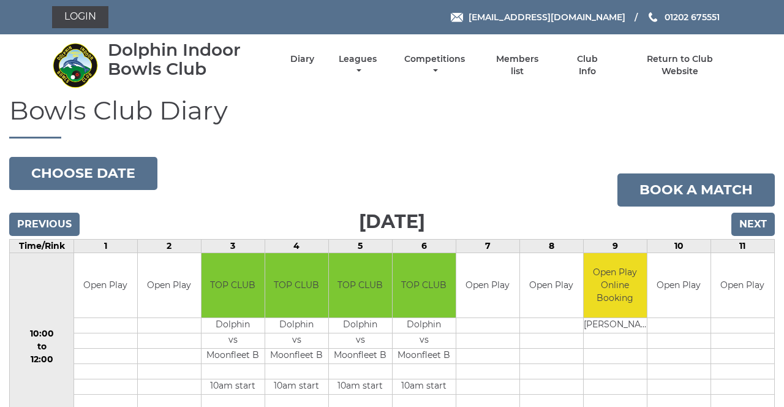 Image resolution: width=784 pixels, height=407 pixels. I want to click on td: 6, so click(424, 246).